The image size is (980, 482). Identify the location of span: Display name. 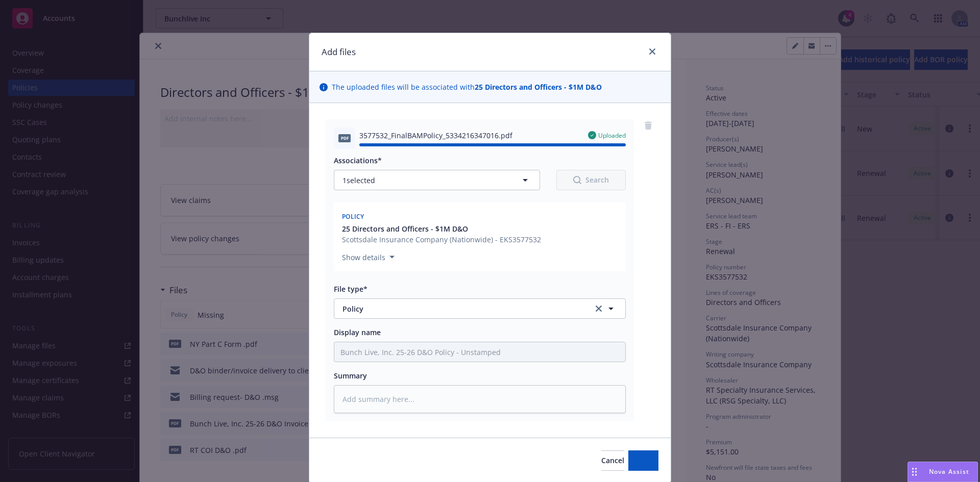
(358, 332).